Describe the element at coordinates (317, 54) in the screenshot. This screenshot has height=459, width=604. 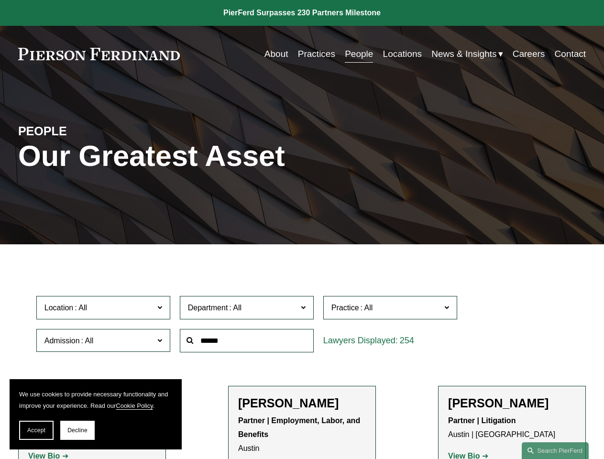
I see `a: Practices` at that location.